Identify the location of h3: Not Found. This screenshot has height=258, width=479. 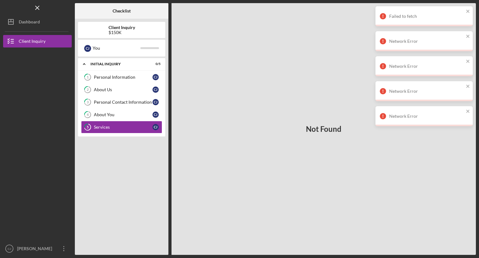
(324, 129).